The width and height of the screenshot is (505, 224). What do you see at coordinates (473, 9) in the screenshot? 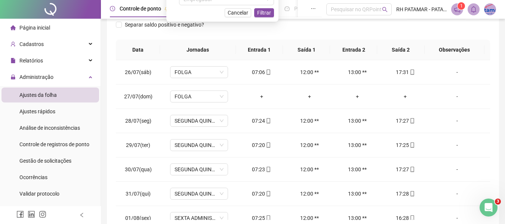
I see `span: bell` at bounding box center [473, 9].